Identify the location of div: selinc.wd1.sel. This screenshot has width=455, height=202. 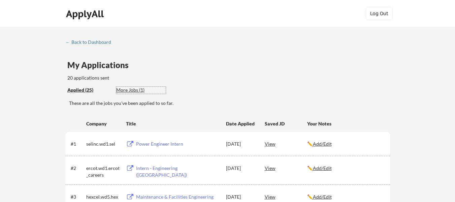
(103, 144).